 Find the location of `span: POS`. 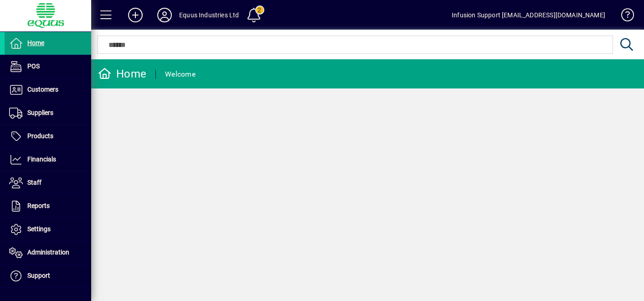

span: POS is located at coordinates (33, 66).